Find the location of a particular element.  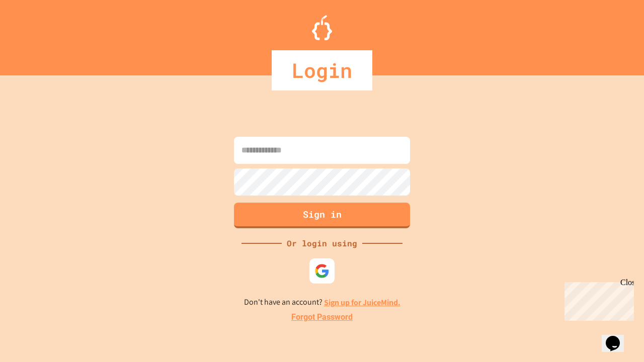

p: Don't have an account? is located at coordinates (322, 302).